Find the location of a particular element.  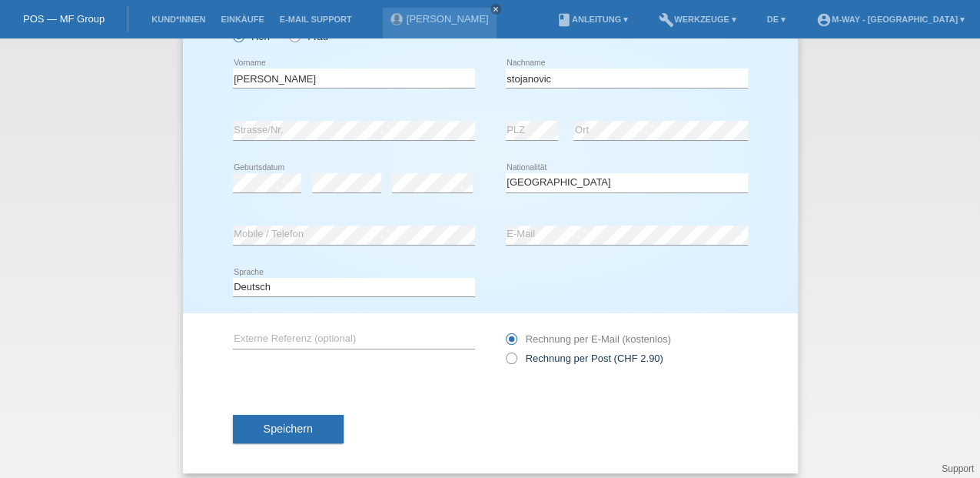

label: Rechnung per E-Mail (kostenlos) is located at coordinates (588, 339).